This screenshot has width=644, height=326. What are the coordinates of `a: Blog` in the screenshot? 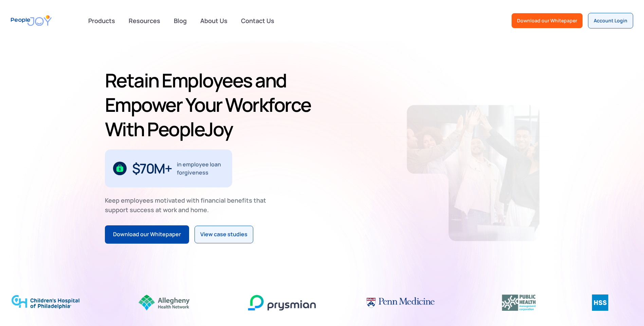 It's located at (180, 20).